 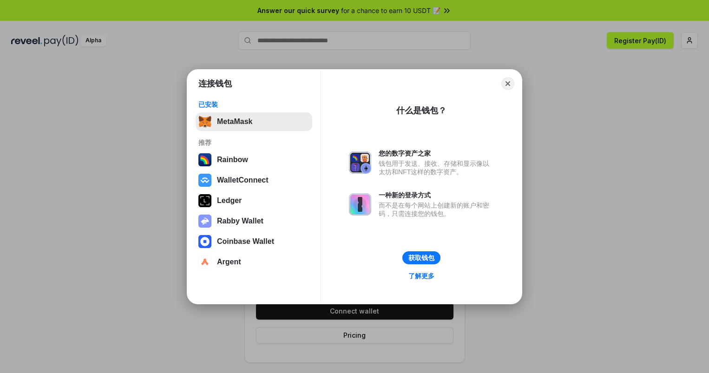 What do you see at coordinates (229, 262) in the screenshot?
I see `div: Argent` at bounding box center [229, 262].